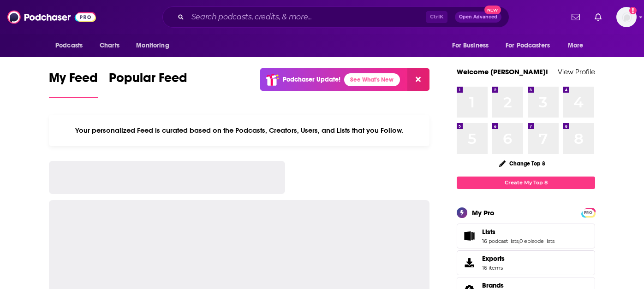  What do you see at coordinates (522, 163) in the screenshot?
I see `button: Change Top 8` at bounding box center [522, 163].